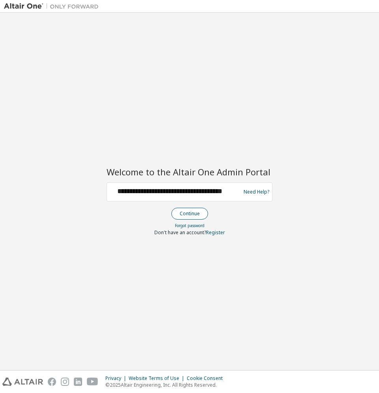 The height and width of the screenshot is (393, 379). Describe the element at coordinates (190, 226) in the screenshot. I see `a: Forgot password` at that location.